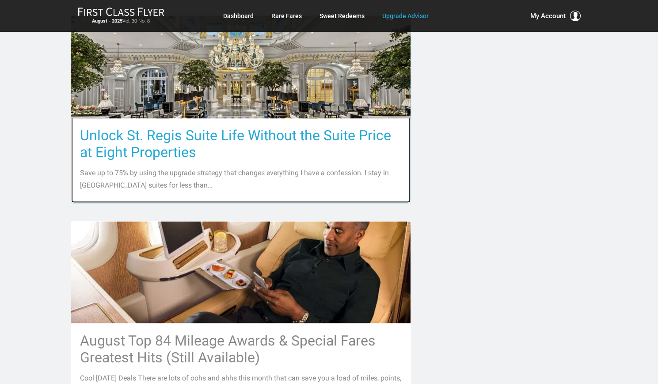  I want to click on a: Unlock St. Regis Suite Life Without the Suite Price at Eight Properties Save up to 75% by using t..., so click(241, 109).